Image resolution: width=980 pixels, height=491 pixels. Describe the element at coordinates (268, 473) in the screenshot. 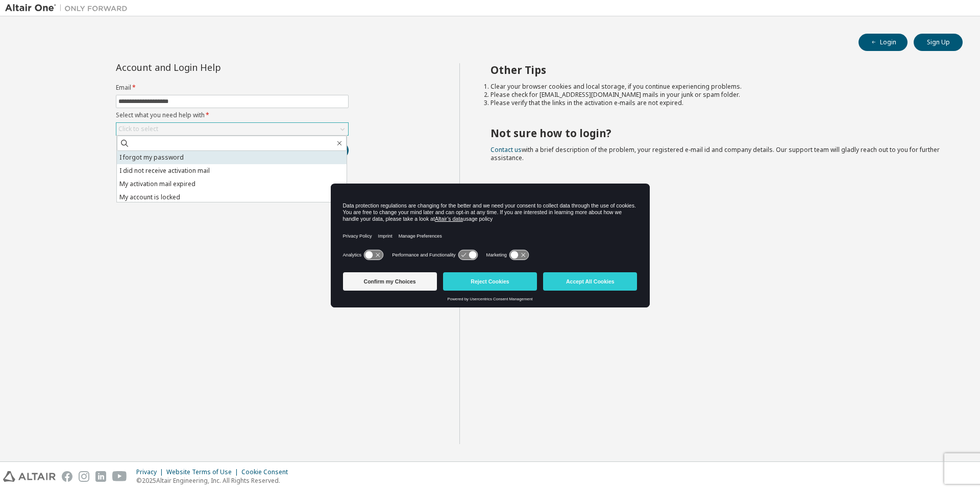

I see `div: Cookie Consent` at that location.